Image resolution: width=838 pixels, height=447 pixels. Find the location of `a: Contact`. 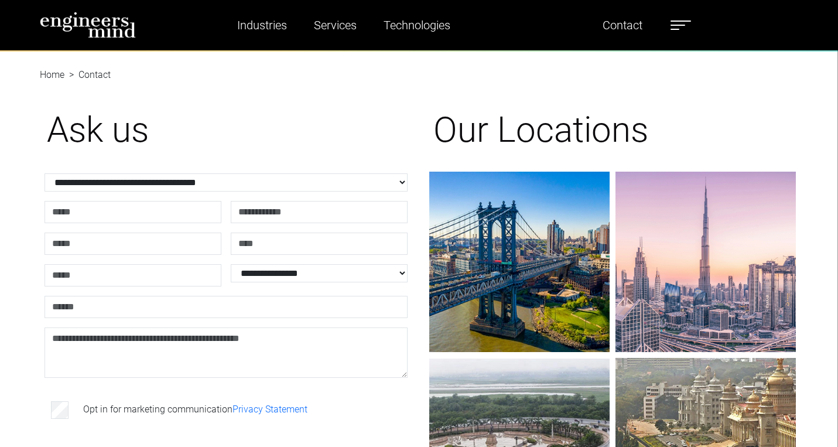

a: Contact is located at coordinates (623, 25).